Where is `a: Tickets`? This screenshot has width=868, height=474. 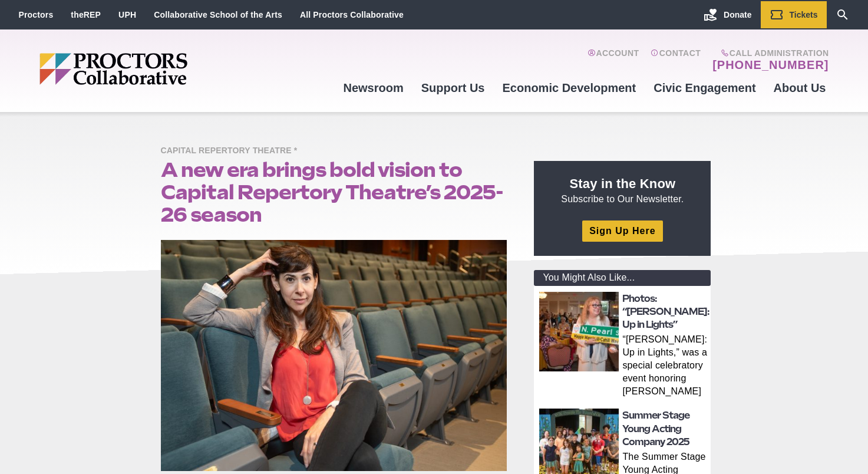 a: Tickets is located at coordinates (794, 15).